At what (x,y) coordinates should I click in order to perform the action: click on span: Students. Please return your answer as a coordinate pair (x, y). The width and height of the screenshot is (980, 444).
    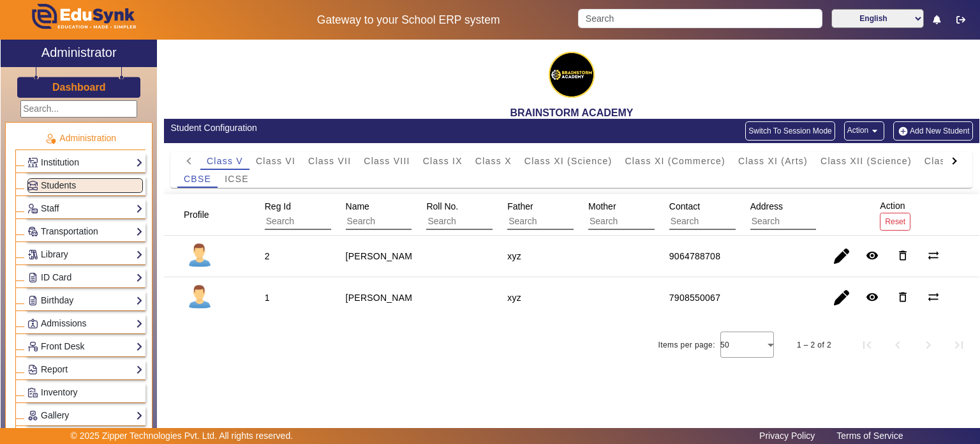
    Looking at the image, I should click on (58, 185).